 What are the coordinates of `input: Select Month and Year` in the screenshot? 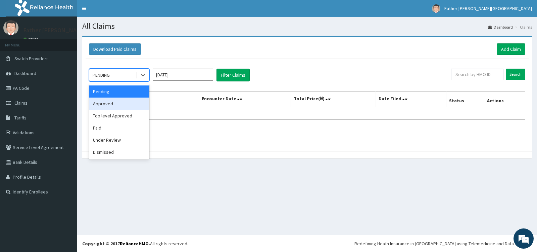 It's located at (183, 75).